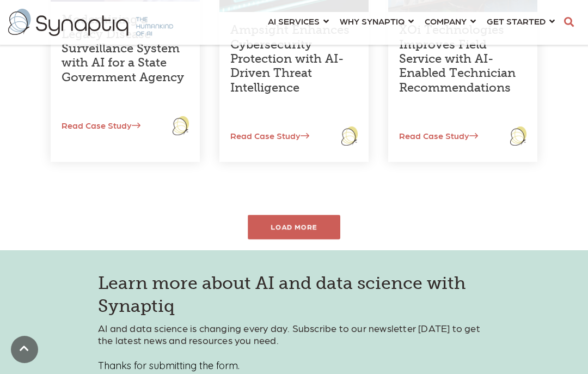 This screenshot has height=374, width=588. I want to click on a: AI SERVICES, so click(298, 21).